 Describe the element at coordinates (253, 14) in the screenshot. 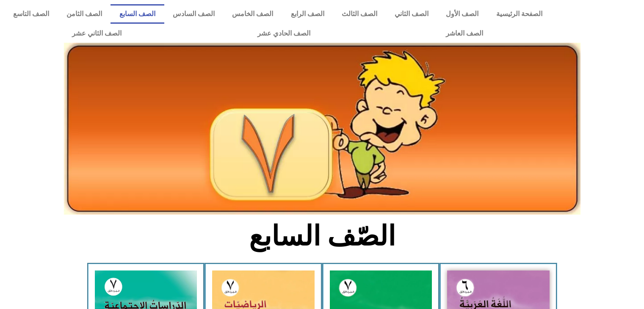

I see `a: الصف الخامس` at that location.